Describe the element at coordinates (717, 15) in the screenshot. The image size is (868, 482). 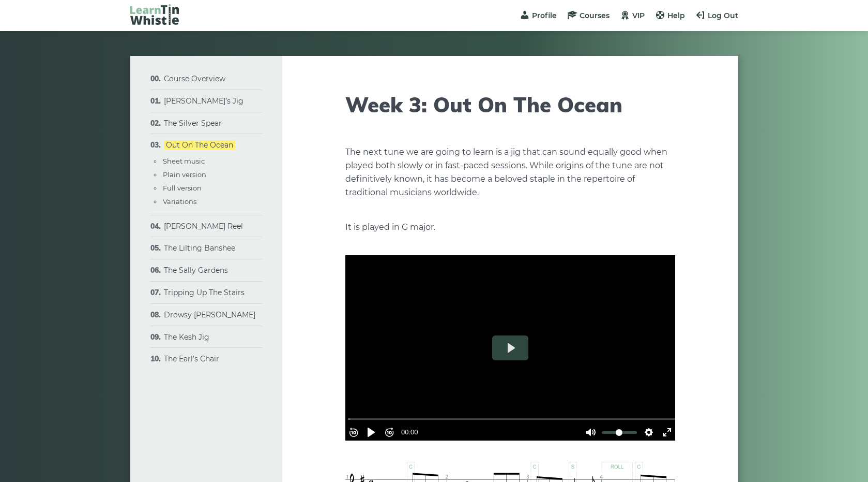
I see `a: Log Out` at that location.